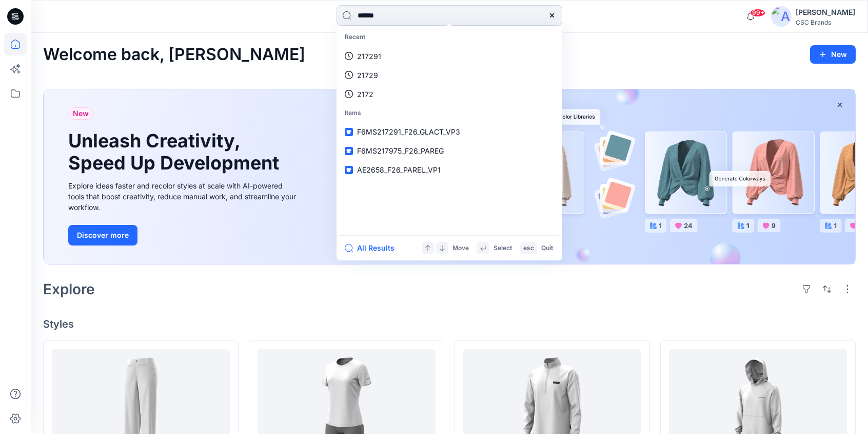 This screenshot has width=868, height=434. I want to click on h1: Unleash Creativity, Speed Up Development, so click(176, 152).